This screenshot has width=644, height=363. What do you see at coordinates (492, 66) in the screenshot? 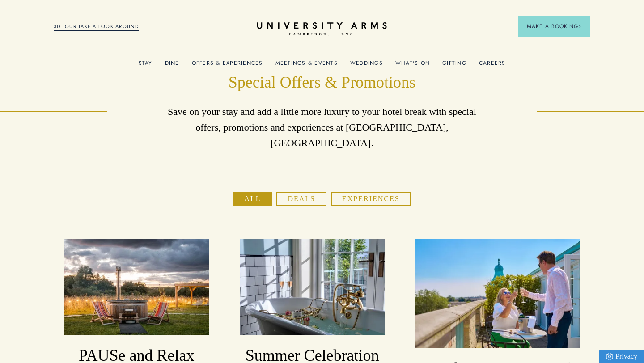
I see `a: Careers` at bounding box center [492, 66].